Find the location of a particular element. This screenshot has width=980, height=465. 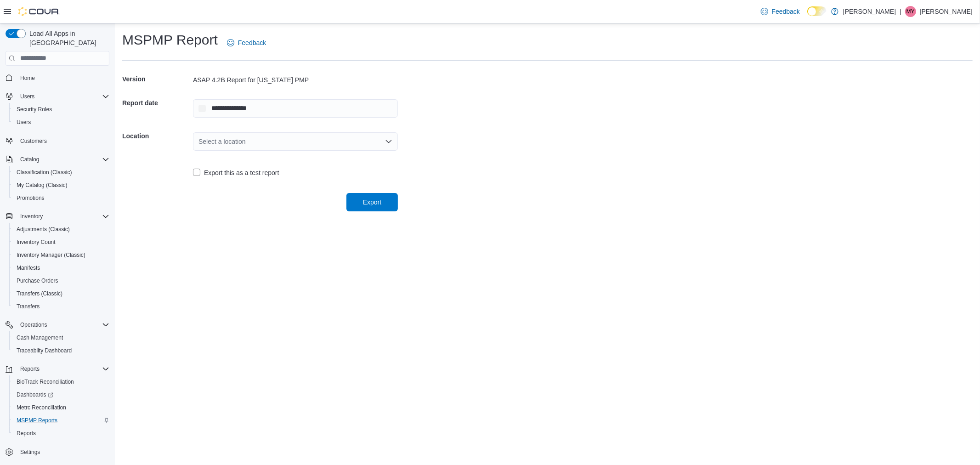

input: Accessible screen reader label is located at coordinates (199, 142).